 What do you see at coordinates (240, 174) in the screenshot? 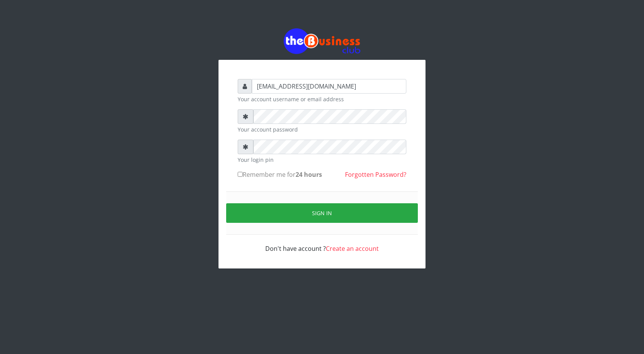
I see `input: Remember me for24 hours` at bounding box center [240, 174].